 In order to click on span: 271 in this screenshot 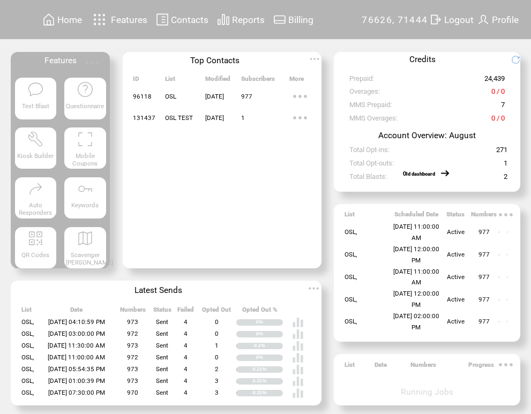, I will do `click(502, 151)`.